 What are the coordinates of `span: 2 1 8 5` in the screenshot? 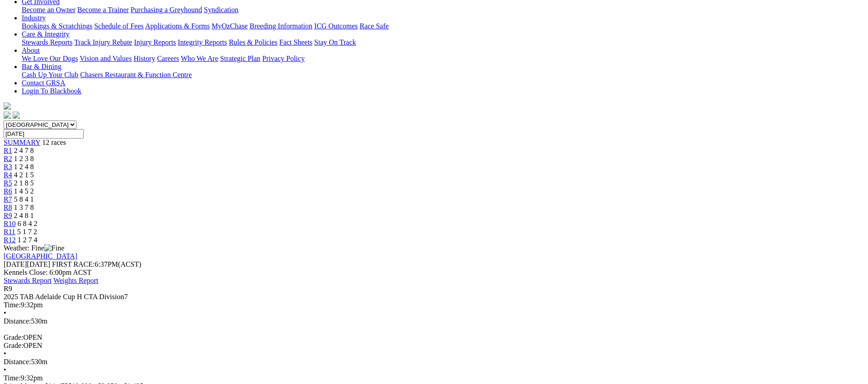 It's located at (24, 183).